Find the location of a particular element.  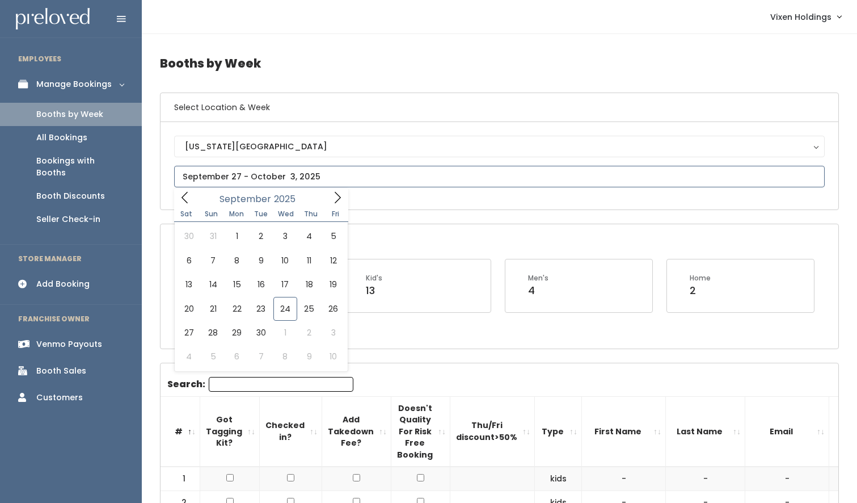

span: October 8, 2025 is located at coordinates (285, 356).